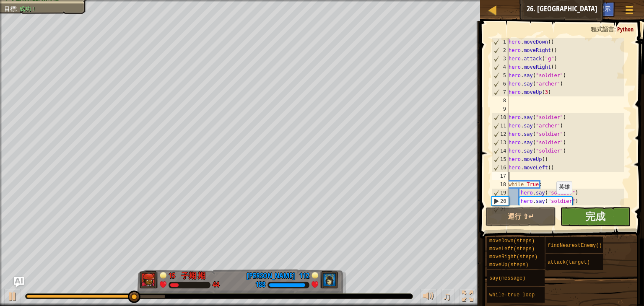 This screenshot has height=306, width=644. Describe the element at coordinates (500, 126) in the screenshot. I see `div: 11` at that location.